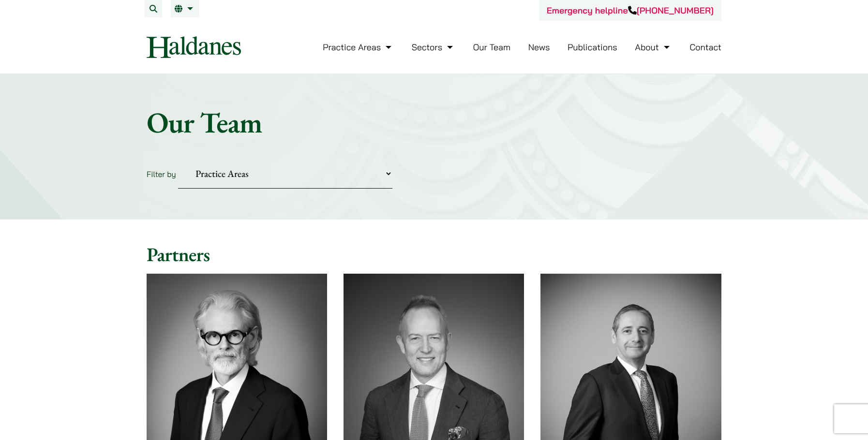  I want to click on a: Sectors, so click(434, 47).